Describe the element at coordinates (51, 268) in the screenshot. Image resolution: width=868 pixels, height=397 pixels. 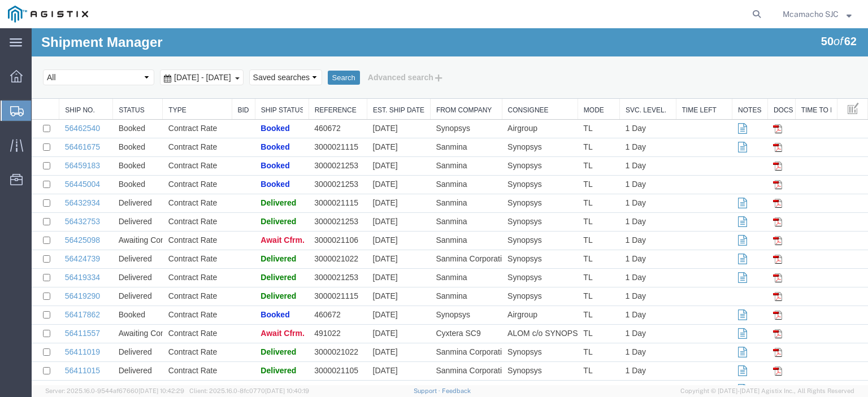
I see `a: 56419290` at that location.